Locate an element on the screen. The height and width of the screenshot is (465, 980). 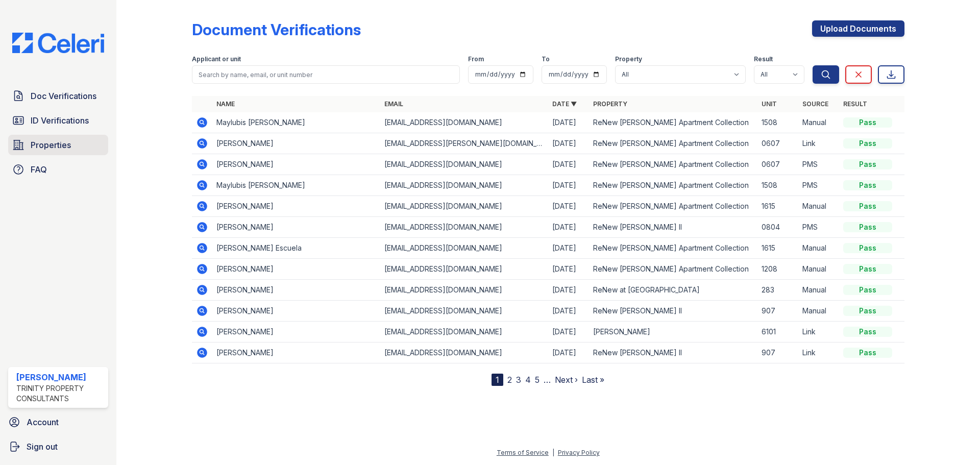
label: Property is located at coordinates (629, 59).